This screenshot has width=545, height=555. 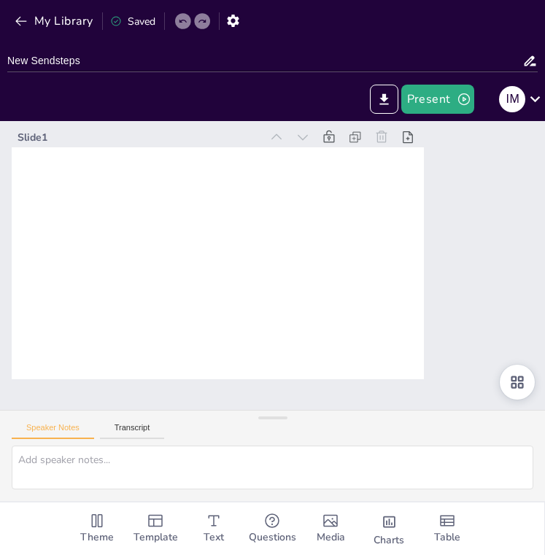 I want to click on span: Questions, so click(x=272, y=538).